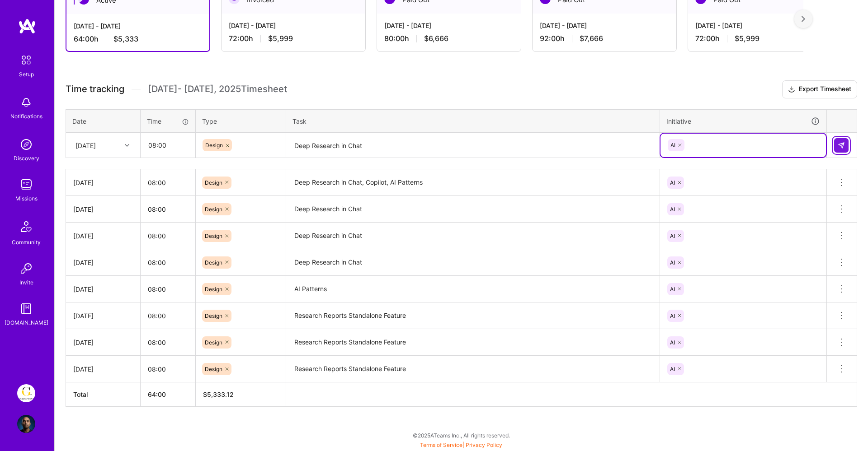 This screenshot has width=868, height=451. I want to click on img: discovery, so click(26, 144).